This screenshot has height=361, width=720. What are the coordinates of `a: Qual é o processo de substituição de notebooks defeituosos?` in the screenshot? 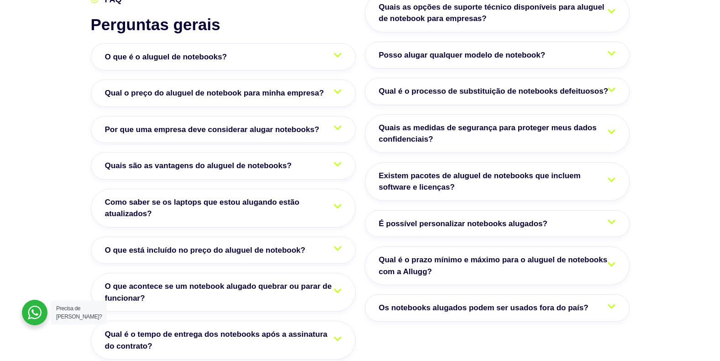 It's located at (498, 91).